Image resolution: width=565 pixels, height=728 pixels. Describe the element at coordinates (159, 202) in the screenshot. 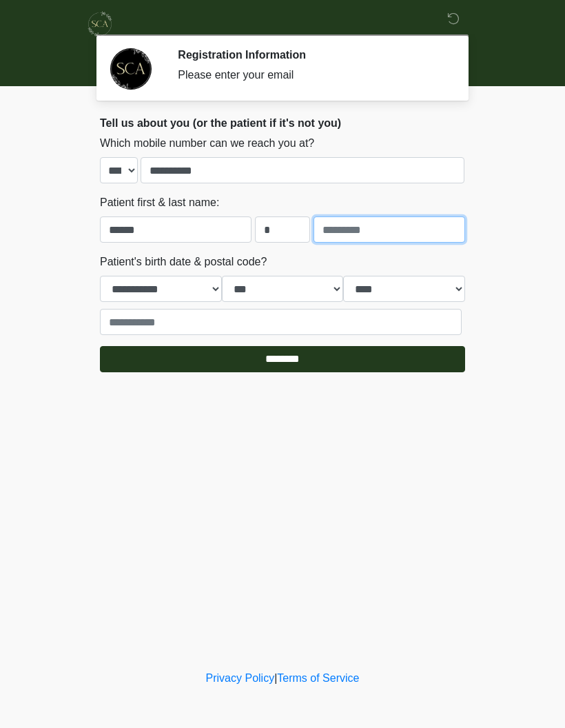

I see `label: Patient first & last name:` at that location.